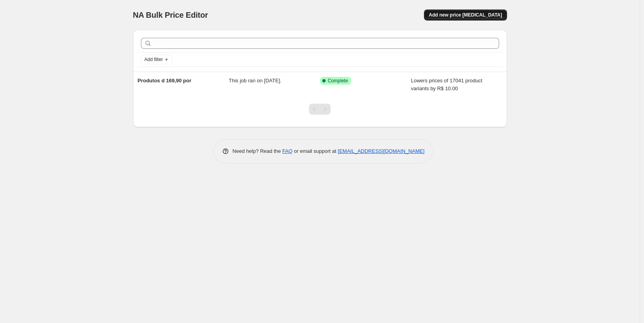 The height and width of the screenshot is (323, 644). Describe the element at coordinates (153, 60) in the screenshot. I see `span: Add filter` at that location.